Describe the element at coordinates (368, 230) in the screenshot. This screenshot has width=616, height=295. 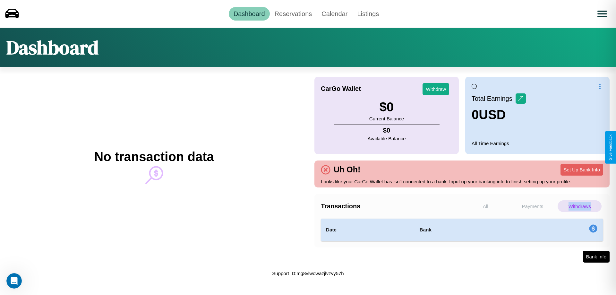
I see `h4: Date` at that location.